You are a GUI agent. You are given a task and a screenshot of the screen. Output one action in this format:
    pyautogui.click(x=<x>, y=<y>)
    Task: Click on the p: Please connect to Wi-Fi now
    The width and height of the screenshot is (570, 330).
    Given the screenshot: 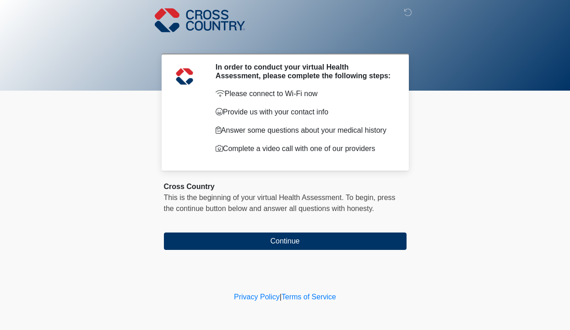 What is the action you would take?
    pyautogui.click(x=304, y=94)
    